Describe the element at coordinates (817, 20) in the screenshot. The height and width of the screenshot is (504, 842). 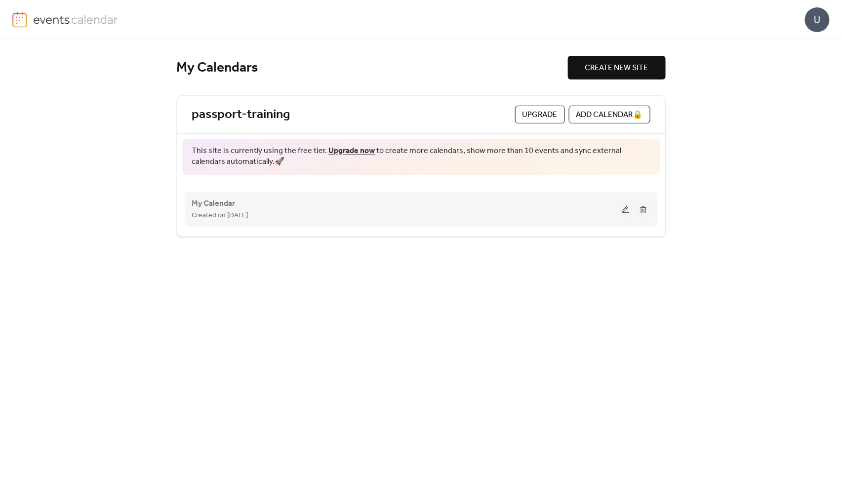
I see `div: U` at that location.